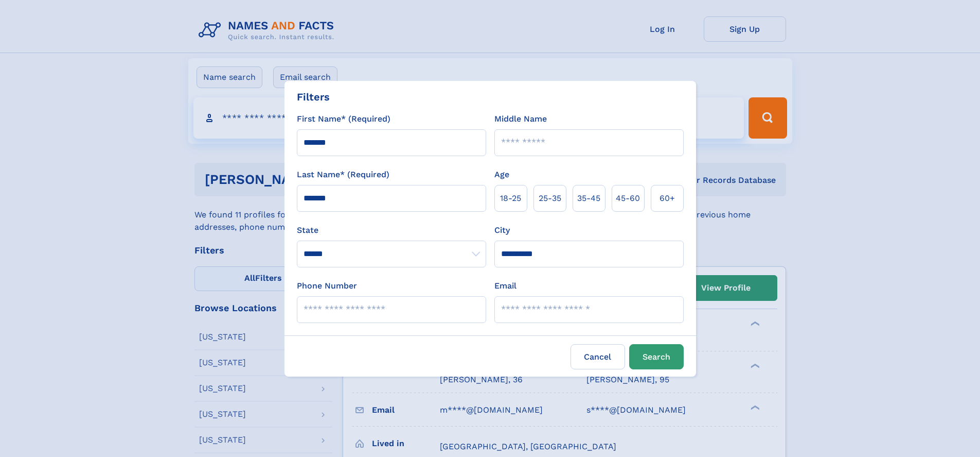  Describe the element at coordinates (598, 356) in the screenshot. I see `label: Cancel` at that location.